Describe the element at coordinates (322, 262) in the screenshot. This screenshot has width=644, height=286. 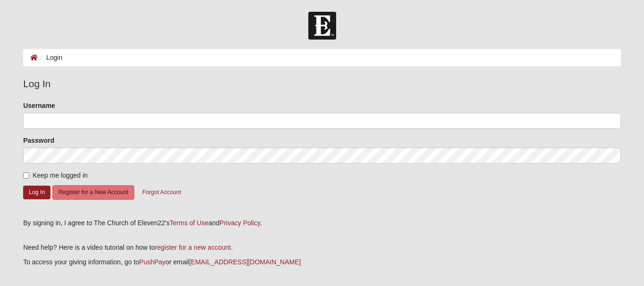
I see `p: To access your giving information, go to or email` at that location.